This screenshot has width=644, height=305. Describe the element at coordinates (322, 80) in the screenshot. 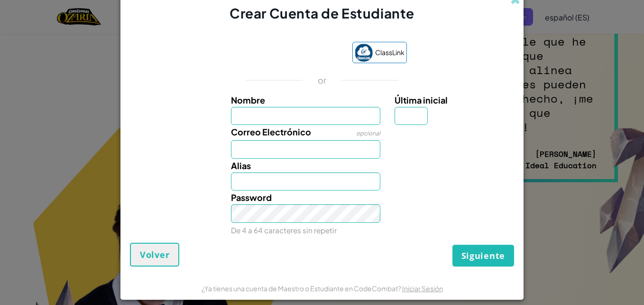

I see `p: or` at that location.